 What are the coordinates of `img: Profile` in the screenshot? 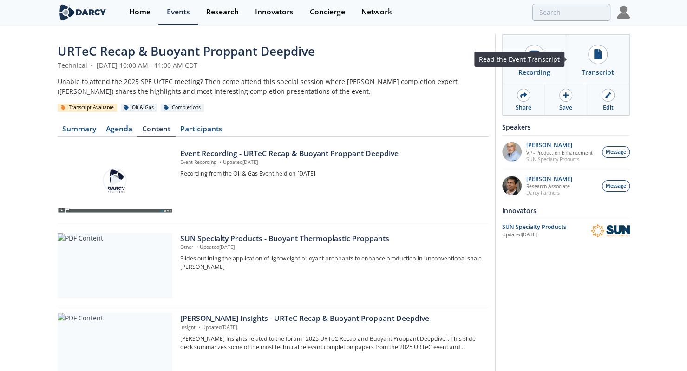 It's located at (623, 12).